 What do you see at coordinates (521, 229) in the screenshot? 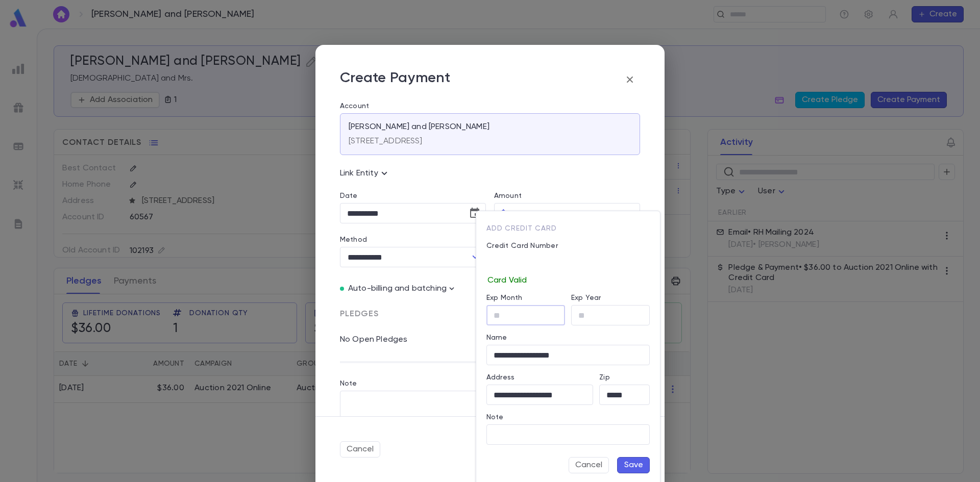
I see `span: Add Credit Card` at bounding box center [521, 229].